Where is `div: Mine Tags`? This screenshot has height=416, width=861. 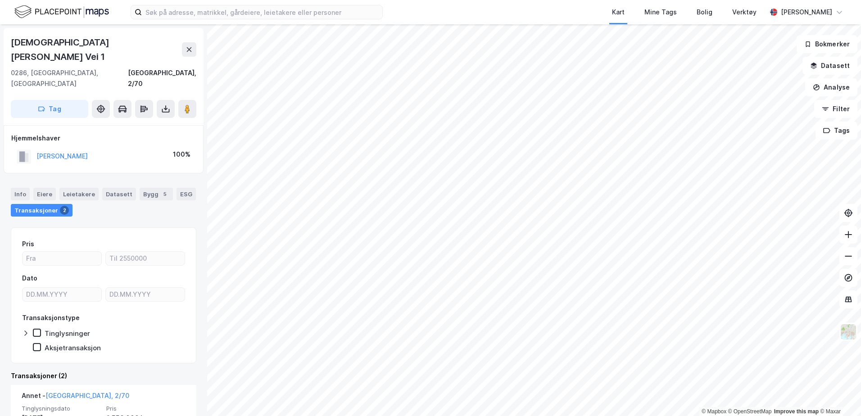 div: Mine Tags is located at coordinates (661, 12).